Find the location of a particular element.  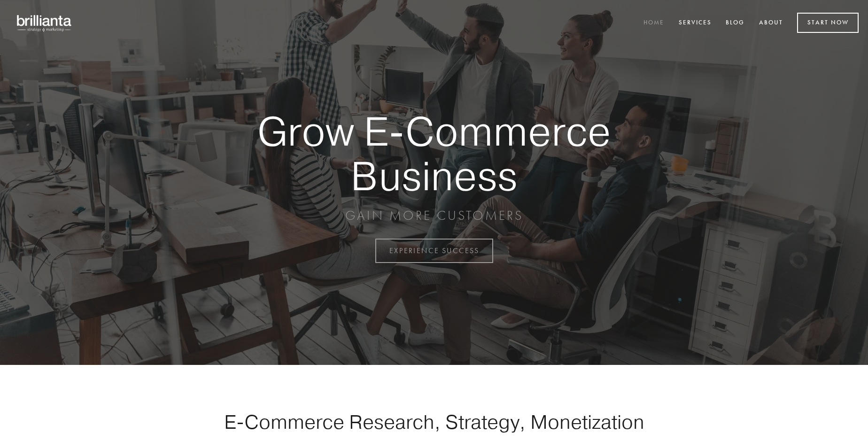

img: brillianta - research, strategy, marketing is located at coordinates (45, 23).